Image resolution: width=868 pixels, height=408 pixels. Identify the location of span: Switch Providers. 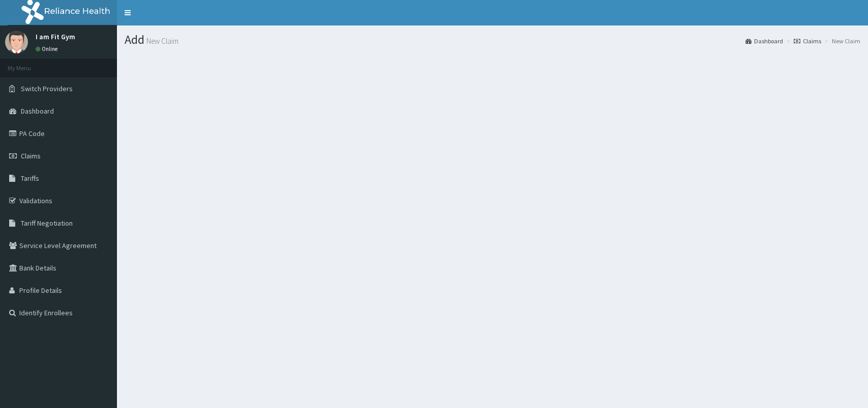
(47, 89).